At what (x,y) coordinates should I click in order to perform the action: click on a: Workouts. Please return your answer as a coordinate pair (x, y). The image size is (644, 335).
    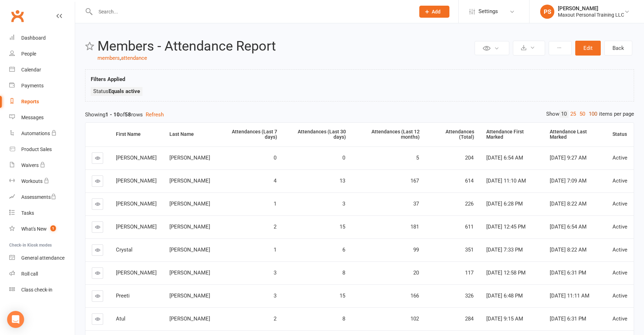
    Looking at the image, I should click on (42, 181).